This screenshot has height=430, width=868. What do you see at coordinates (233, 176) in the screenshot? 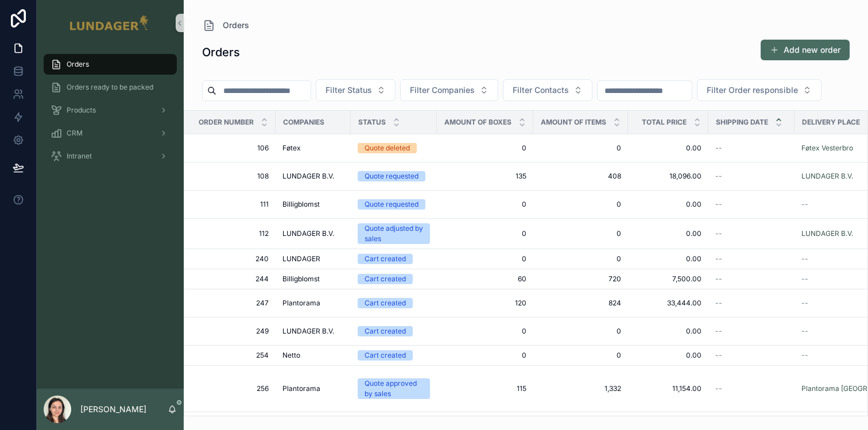
I see `span: 108` at bounding box center [233, 176].